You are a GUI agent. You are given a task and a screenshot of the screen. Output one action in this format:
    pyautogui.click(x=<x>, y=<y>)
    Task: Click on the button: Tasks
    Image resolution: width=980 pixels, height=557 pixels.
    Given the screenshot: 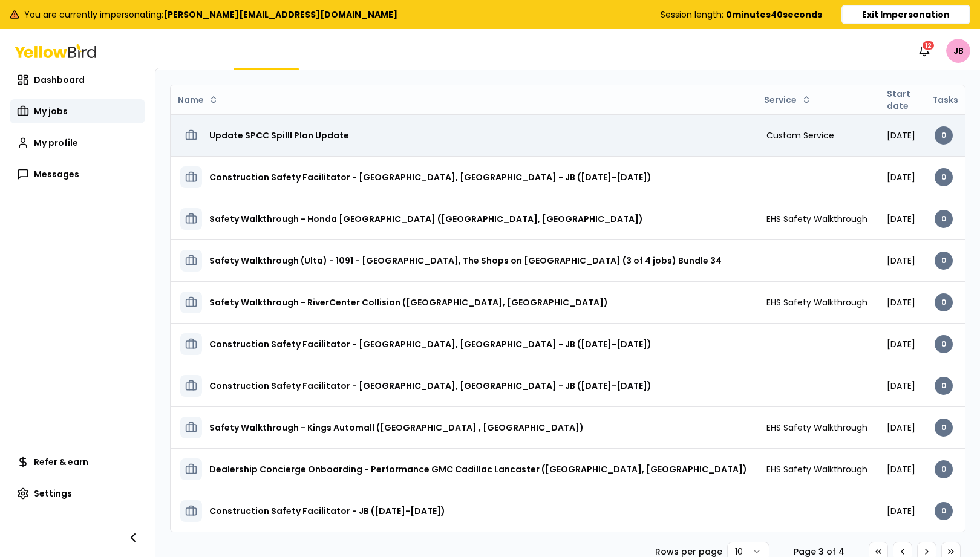 What is the action you would take?
    pyautogui.click(x=952, y=99)
    